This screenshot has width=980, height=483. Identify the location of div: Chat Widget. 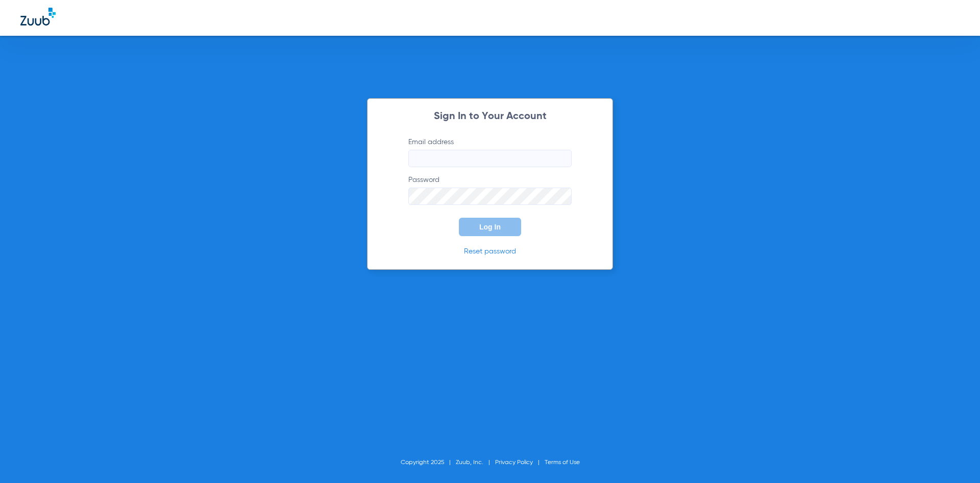
(955, 458).